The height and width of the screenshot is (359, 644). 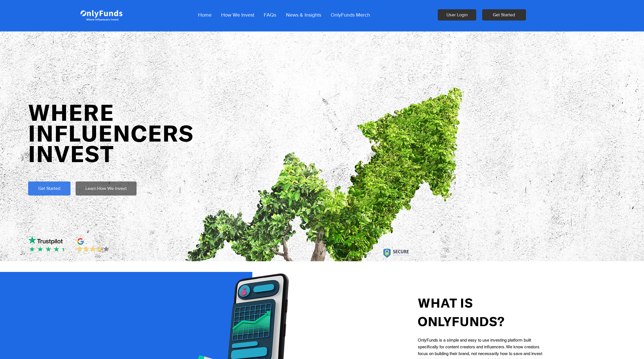 What do you see at coordinates (205, 15) in the screenshot?
I see `p: Home` at bounding box center [205, 15].